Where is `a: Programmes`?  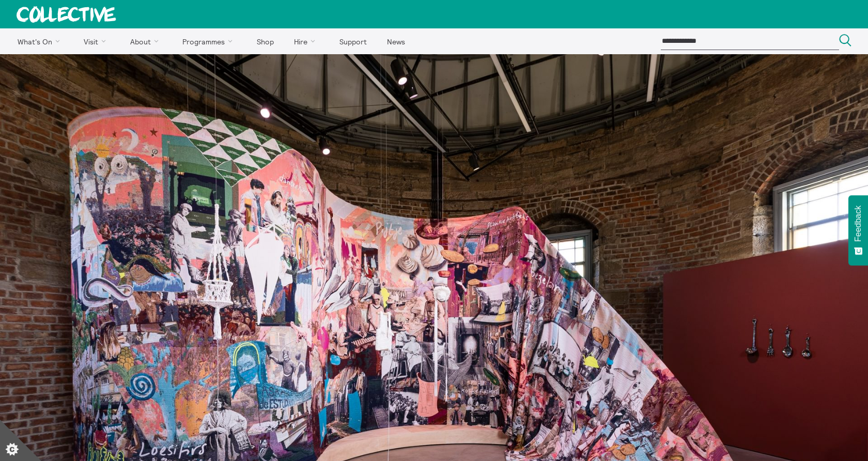
a: Programmes is located at coordinates (210, 42).